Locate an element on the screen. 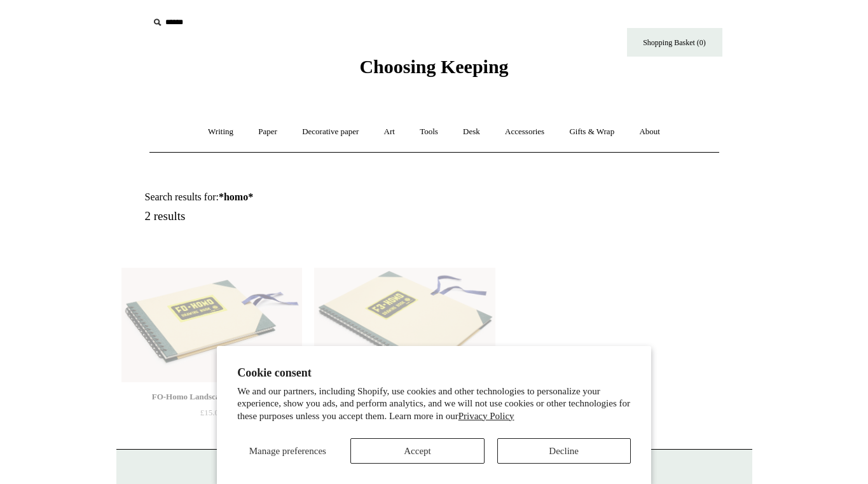 The height and width of the screenshot is (484, 868). p: We and our partners, including Shopify, use cookies and other technologies to personalize your ex... is located at coordinates (434, 403).